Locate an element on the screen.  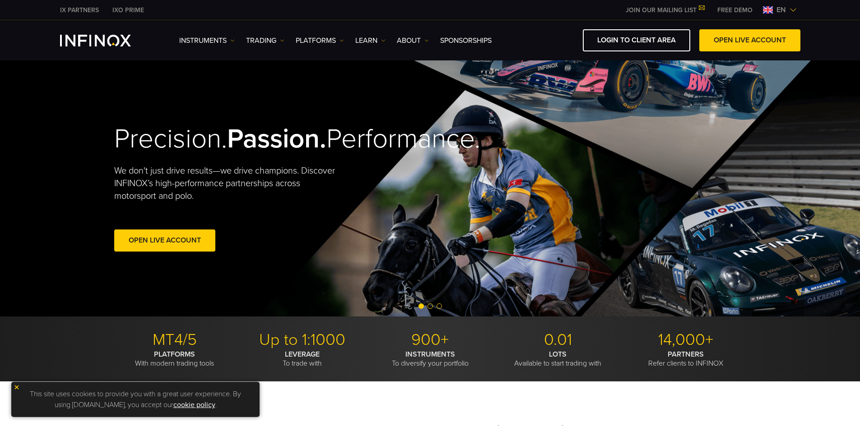
span: Go to slide 2 is located at coordinates (430, 306).